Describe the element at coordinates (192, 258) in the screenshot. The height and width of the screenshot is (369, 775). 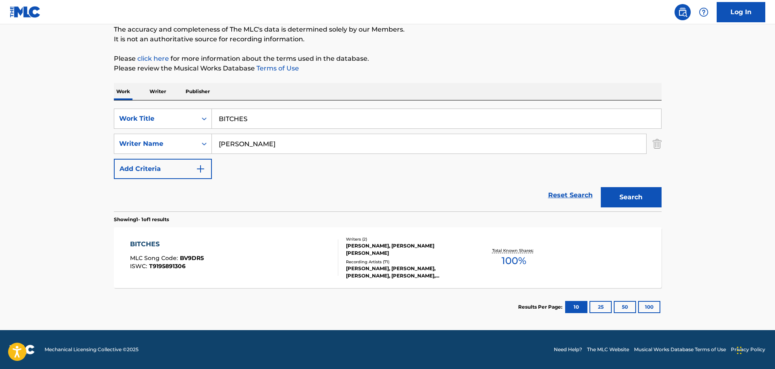
I see `span: BV9DR5` at that location.